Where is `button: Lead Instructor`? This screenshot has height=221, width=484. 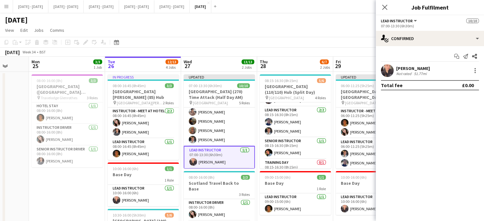
button: Lead Instructor is located at coordinates (400, 21).